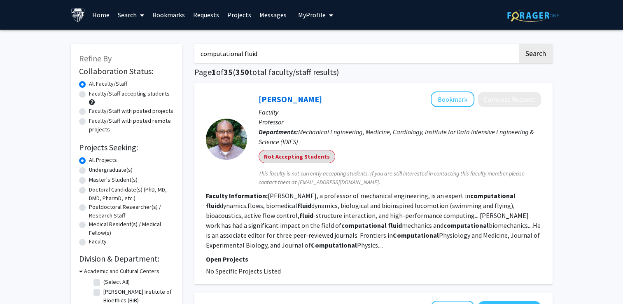  What do you see at coordinates (243, 271) in the screenshot?
I see `span: No Specific Projects Listed` at bounding box center [243, 271].